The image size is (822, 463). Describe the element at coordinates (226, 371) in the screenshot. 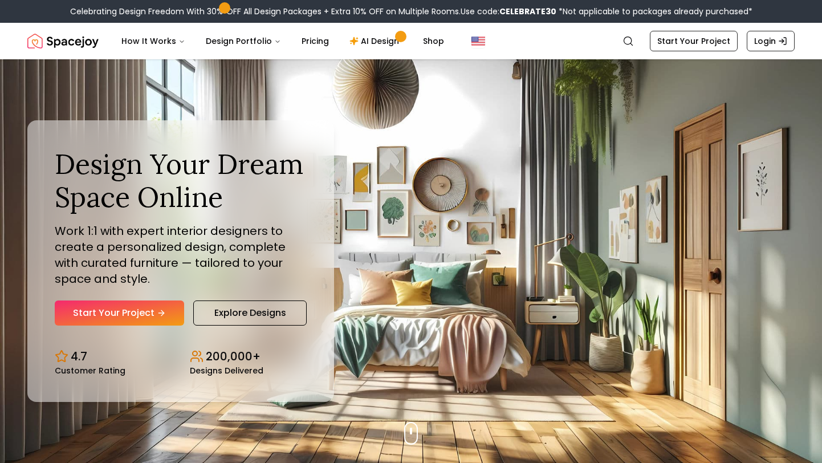

I see `small: Designs Delivered` at that location.